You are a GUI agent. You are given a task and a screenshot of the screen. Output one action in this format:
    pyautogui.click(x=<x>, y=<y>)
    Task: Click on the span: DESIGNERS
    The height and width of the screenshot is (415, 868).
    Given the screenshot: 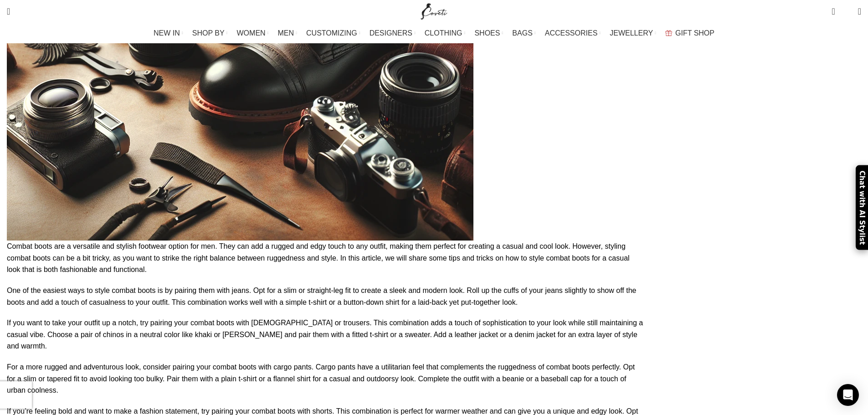 What is the action you would take?
    pyautogui.click(x=391, y=33)
    